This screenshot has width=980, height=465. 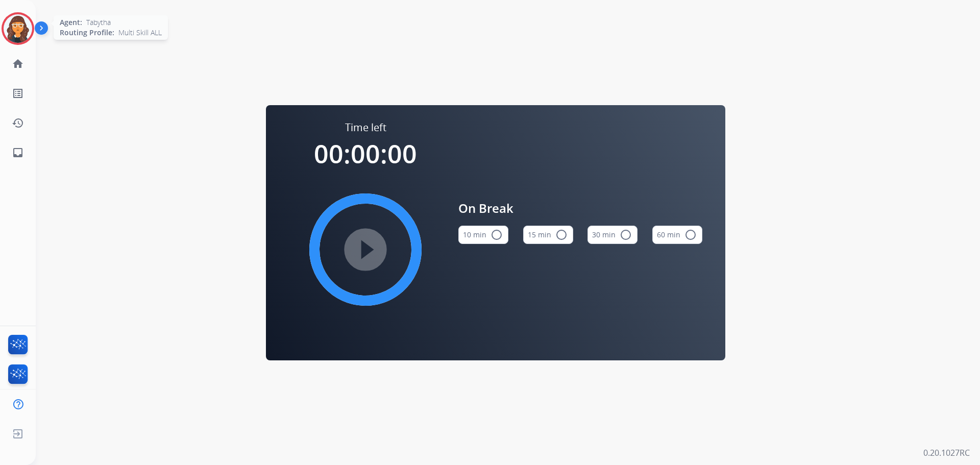 I want to click on button: 15 min, so click(x=548, y=235).